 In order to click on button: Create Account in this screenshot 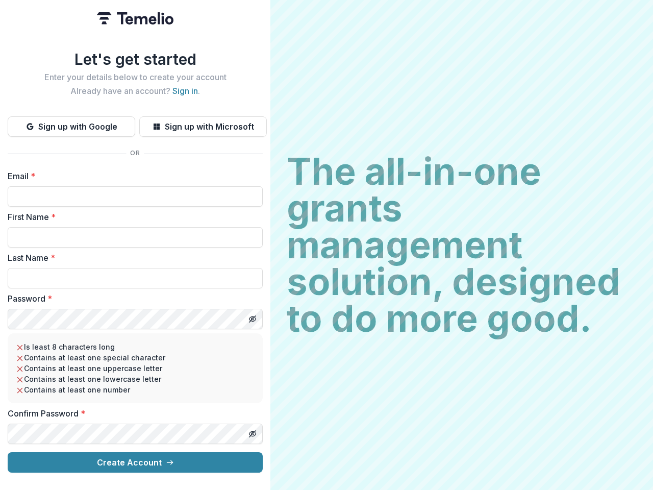, I will do `click(135, 463)`.